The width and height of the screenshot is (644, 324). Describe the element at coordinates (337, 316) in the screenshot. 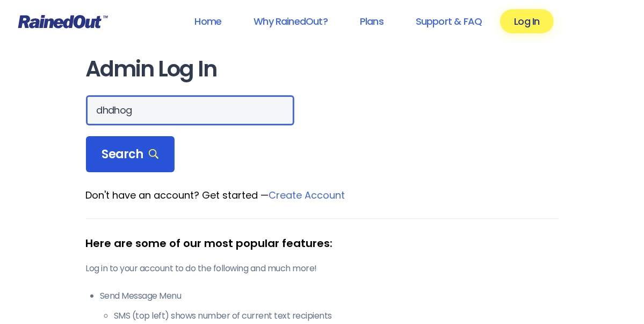

I see `li: SMS (top left) shows number of current text recipients` at that location.